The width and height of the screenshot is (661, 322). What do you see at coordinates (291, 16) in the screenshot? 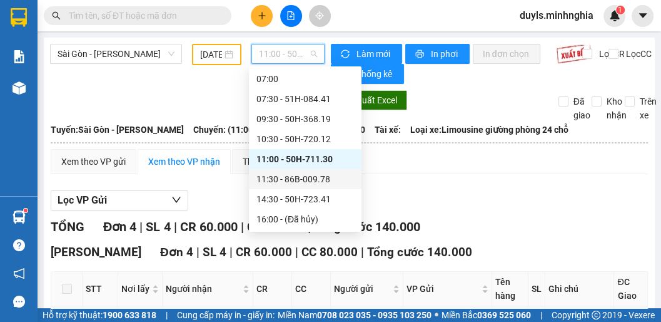
I see `span: file-add` at bounding box center [291, 16].